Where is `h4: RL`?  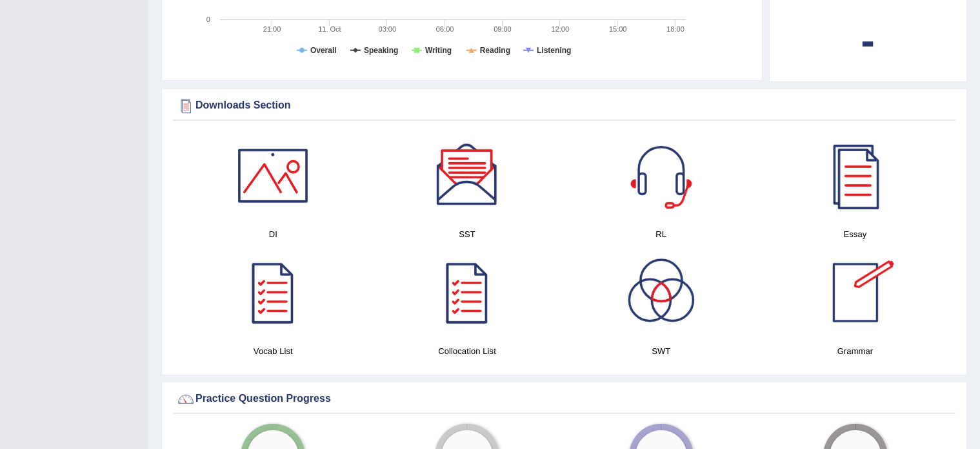 h4: RL is located at coordinates (661, 234).